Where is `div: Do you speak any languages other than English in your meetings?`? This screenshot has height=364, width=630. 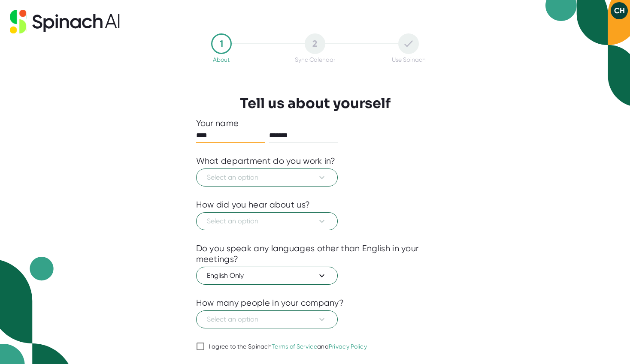
div: Do you speak any languages other than English in your meetings? is located at coordinates (315, 254).